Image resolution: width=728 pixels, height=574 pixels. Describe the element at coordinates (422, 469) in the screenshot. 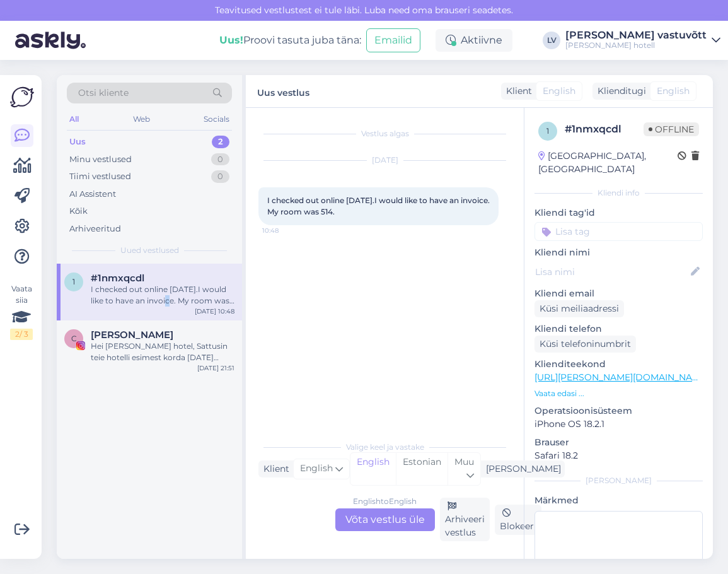

I see `div: Estonian` at that location.